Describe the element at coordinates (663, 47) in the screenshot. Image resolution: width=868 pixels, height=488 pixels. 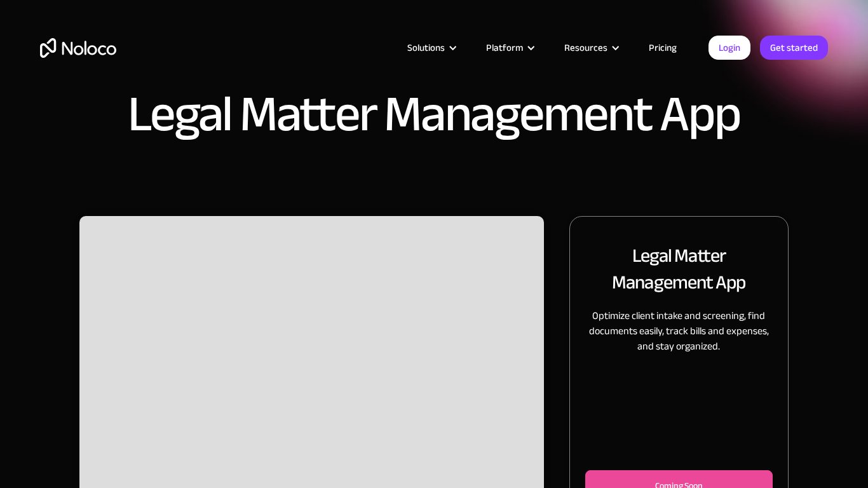
I see `a: Pricing` at that location.